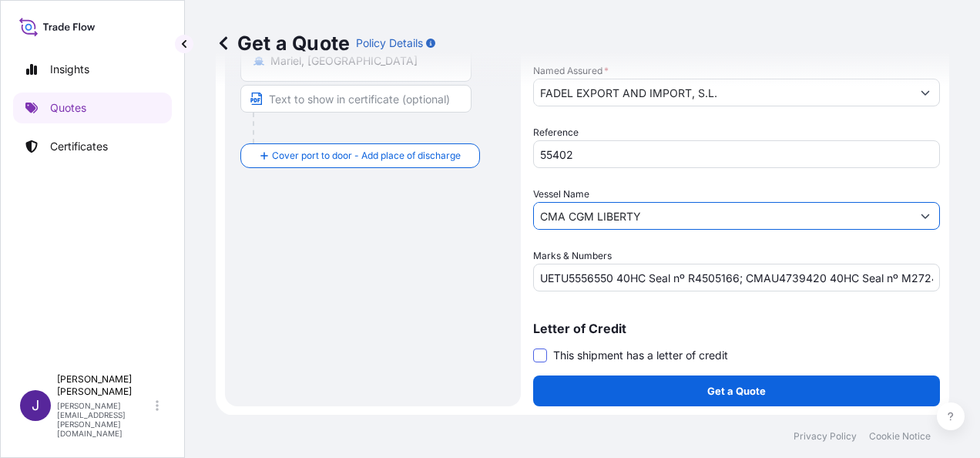 This screenshot has height=458, width=980. Describe the element at coordinates (35, 406) in the screenshot. I see `span: J` at that location.